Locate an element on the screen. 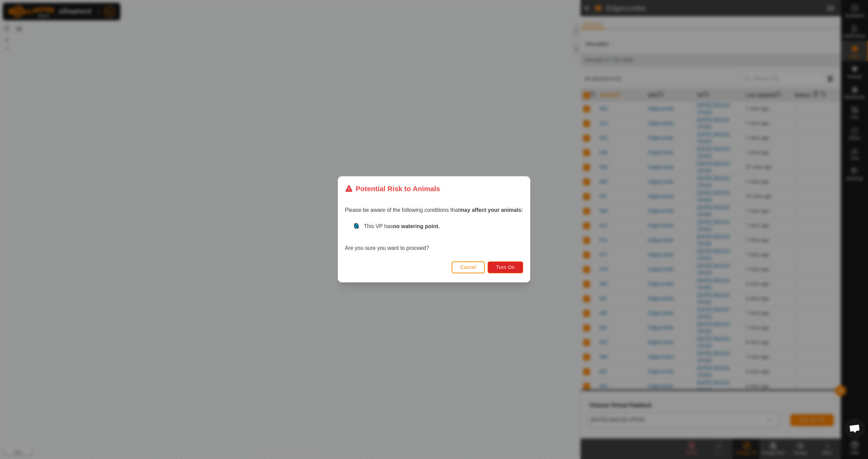  div: Open chat is located at coordinates (855, 429).